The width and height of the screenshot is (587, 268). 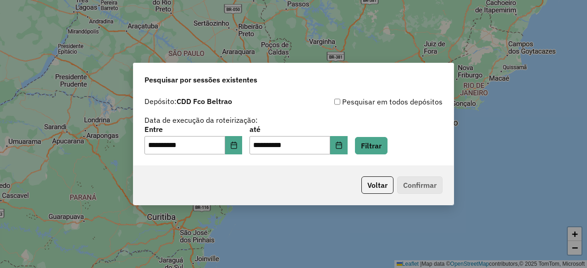 I want to click on strong: CDD Fco Beltrao, so click(x=204, y=101).